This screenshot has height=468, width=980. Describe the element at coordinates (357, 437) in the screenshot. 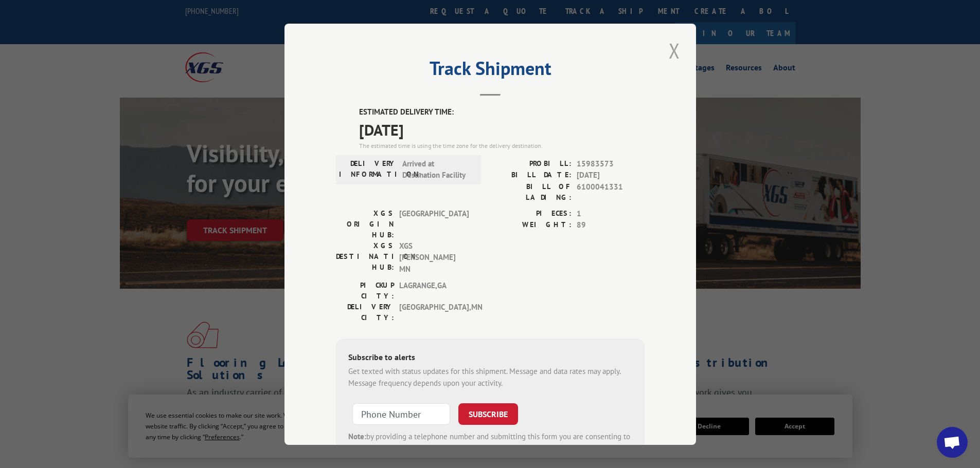

I see `strong: Note:` at that location.